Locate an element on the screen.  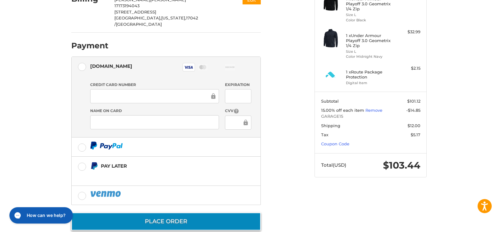
button: Place Order is located at coordinates (166, 222).